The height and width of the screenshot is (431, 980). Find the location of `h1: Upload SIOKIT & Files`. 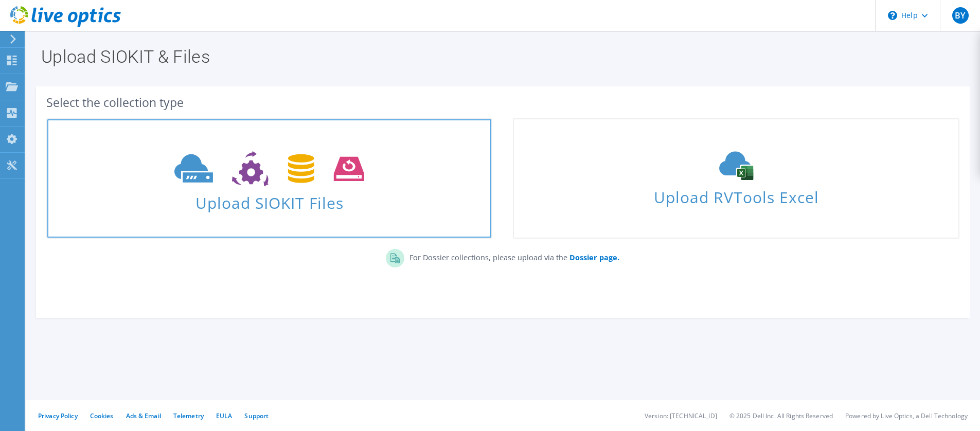

h1: Upload SIOKIT & Files is located at coordinates (500, 57).